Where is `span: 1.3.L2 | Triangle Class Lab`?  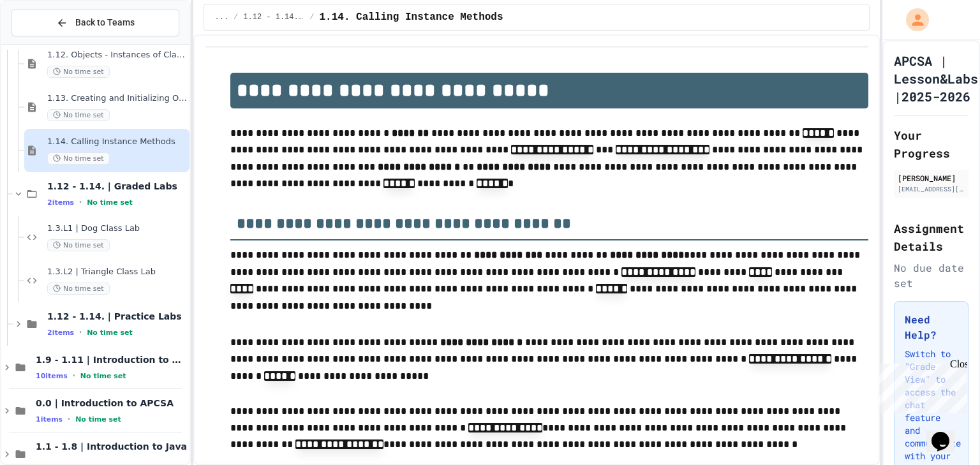
span: 1.3.L2 | Triangle Class Lab is located at coordinates (117, 272).